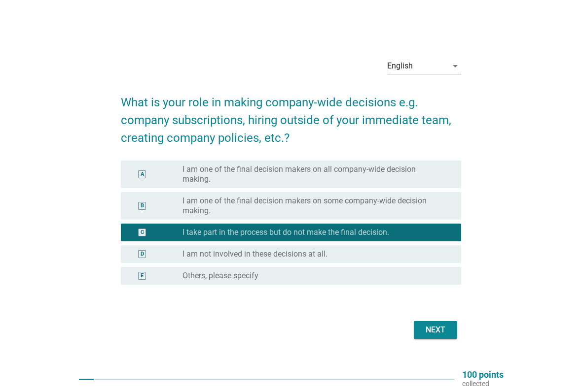 Image resolution: width=582 pixels, height=392 pixels. Describe the element at coordinates (142, 174) in the screenshot. I see `div: A` at that location.